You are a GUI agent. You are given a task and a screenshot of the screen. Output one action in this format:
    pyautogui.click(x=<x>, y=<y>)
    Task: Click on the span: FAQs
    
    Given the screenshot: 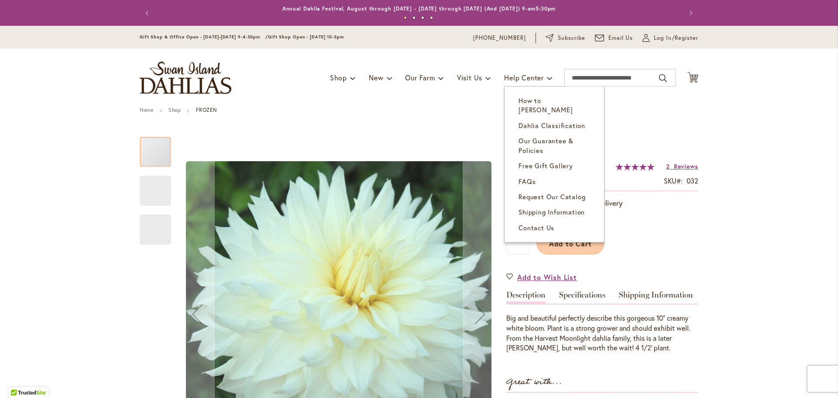 What is the action you would take?
    pyautogui.click(x=527, y=181)
    